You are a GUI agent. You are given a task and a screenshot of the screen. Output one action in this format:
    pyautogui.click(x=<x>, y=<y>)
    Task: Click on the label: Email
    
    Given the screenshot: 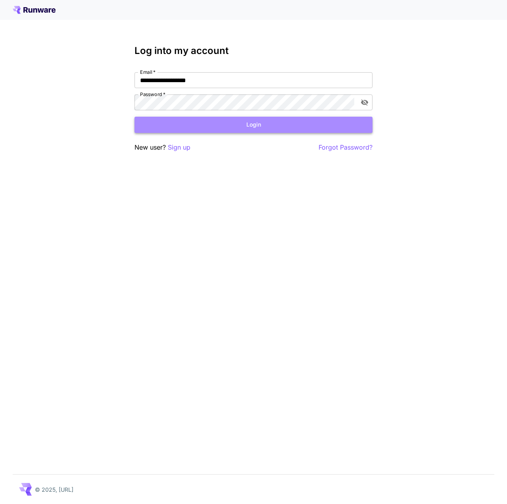 What is the action you would take?
    pyautogui.click(x=148, y=72)
    